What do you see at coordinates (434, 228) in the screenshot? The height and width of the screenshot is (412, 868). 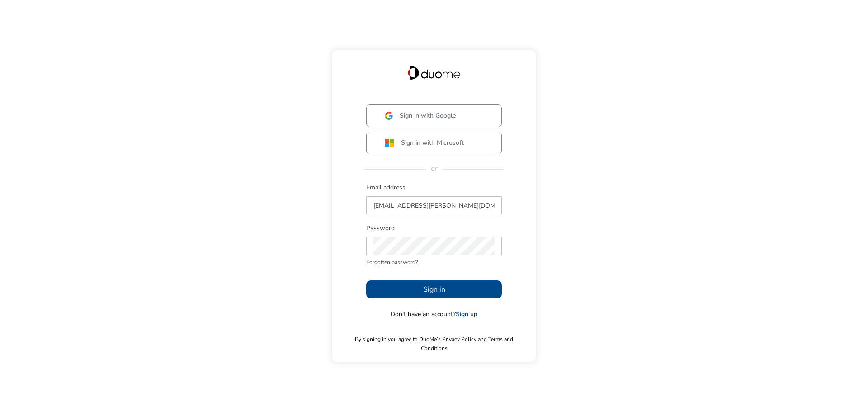 I see `span: Password` at bounding box center [434, 228].